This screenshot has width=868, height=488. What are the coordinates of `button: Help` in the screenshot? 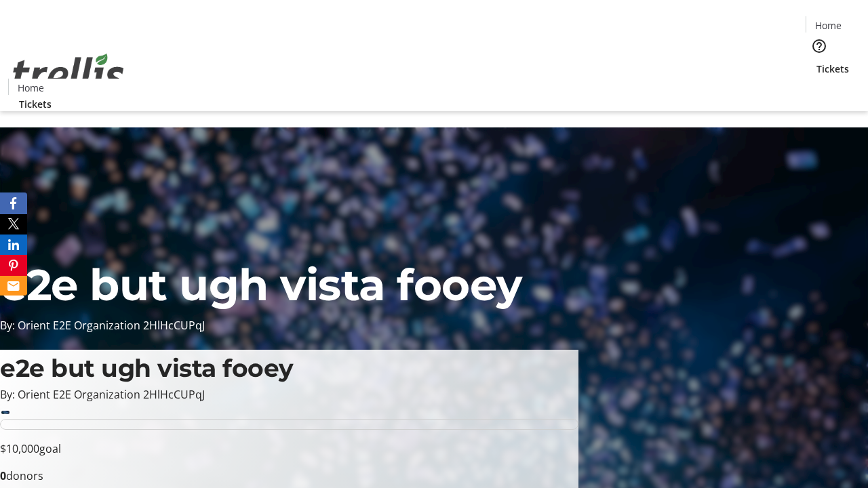 It's located at (819, 46).